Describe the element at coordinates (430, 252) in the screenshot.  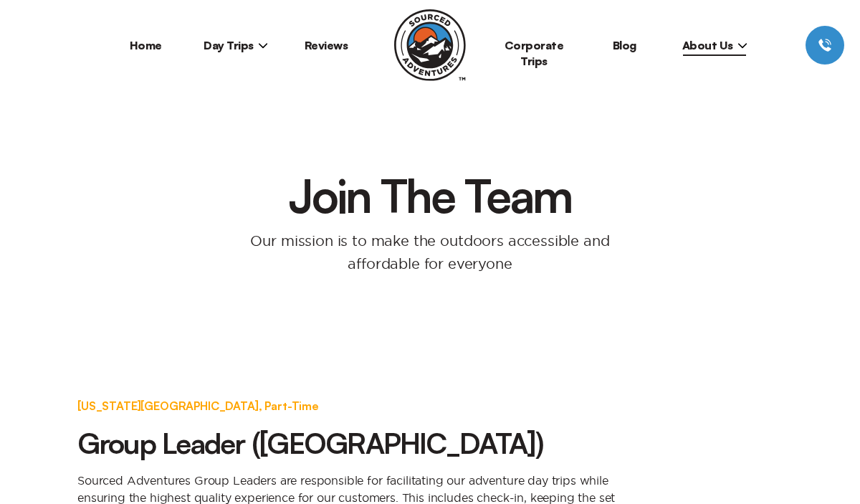
I see `p: Our mission is to make the outdoors accessible and affordable for everyone` at that location.